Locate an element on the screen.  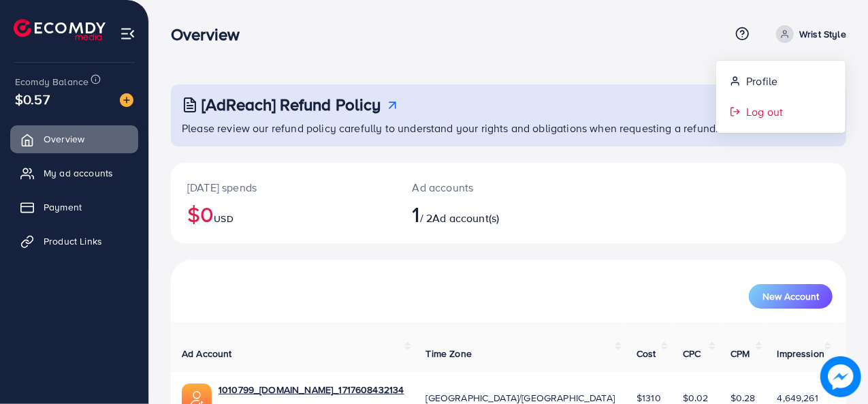
img: menu is located at coordinates (127, 33).